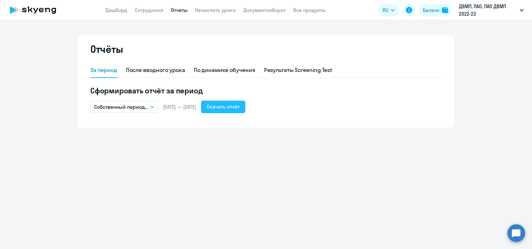  Describe the element at coordinates (386, 10) in the screenshot. I see `span: RU` at that location.